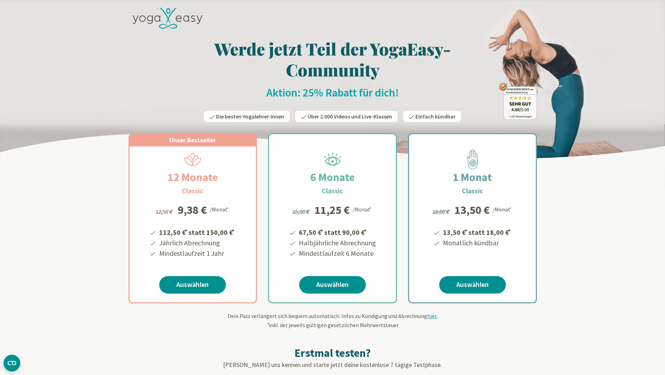  What do you see at coordinates (165, 212) in the screenshot?
I see `span: 12,50 €` at bounding box center [165, 212].